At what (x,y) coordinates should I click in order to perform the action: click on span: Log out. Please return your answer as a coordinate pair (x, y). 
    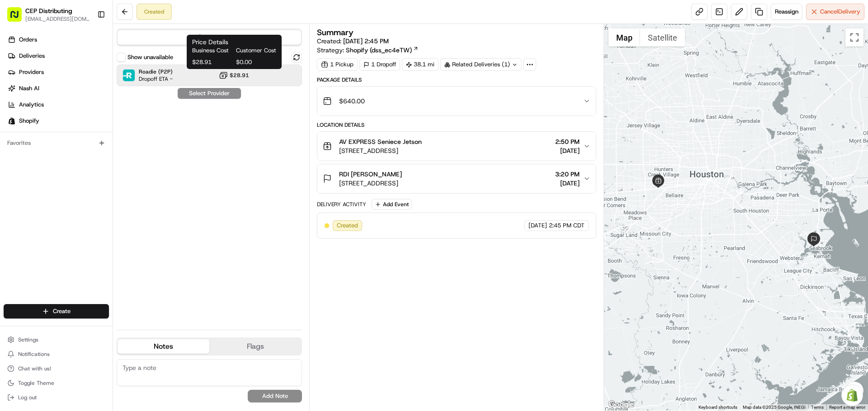
    Looking at the image, I should click on (27, 398).